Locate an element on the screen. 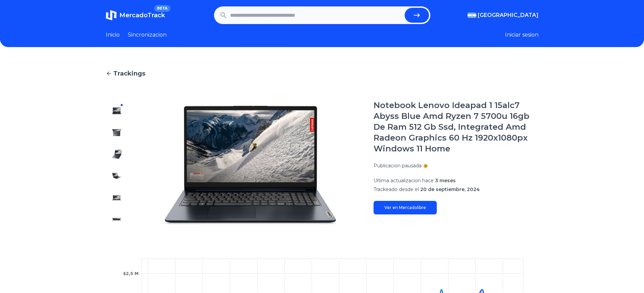  button: Iniciar sesion is located at coordinates (522, 35).